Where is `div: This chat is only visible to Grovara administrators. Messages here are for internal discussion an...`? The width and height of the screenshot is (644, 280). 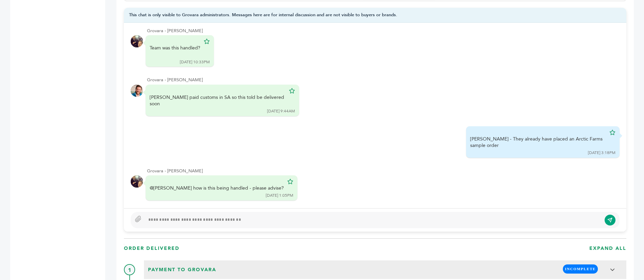
div: This chat is only visible to Grovara administrators. Messages here are for internal discussion an... is located at coordinates (375, 15).